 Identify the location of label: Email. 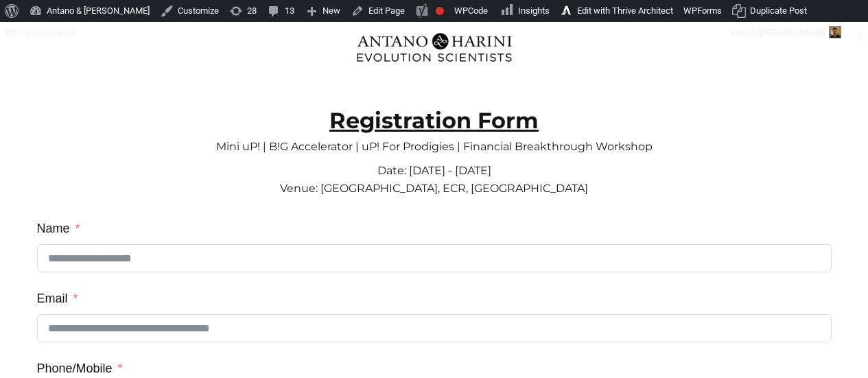
(58, 298).